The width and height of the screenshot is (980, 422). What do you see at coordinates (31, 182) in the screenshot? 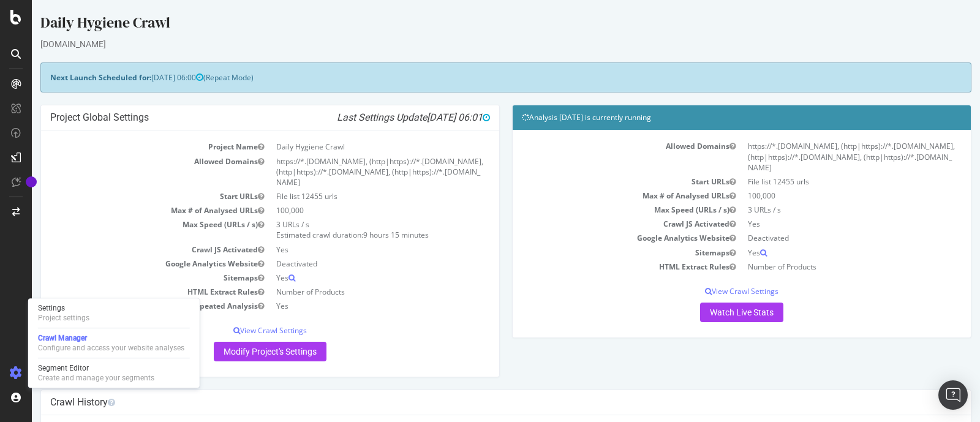
I see `div: Tooltip anchor` at bounding box center [31, 182].